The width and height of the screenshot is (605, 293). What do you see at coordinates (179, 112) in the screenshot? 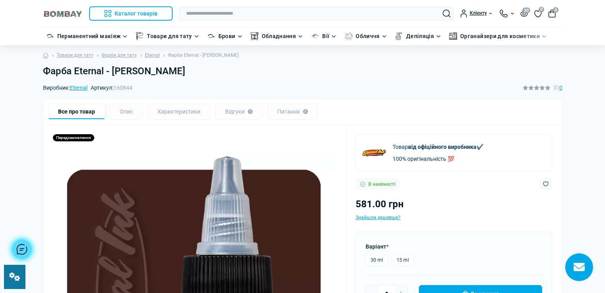
I see `div: Характеристики` at bounding box center [179, 112].